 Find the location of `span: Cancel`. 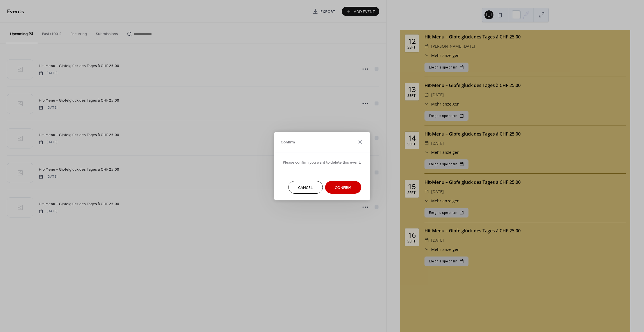

span: Cancel is located at coordinates (305, 187).